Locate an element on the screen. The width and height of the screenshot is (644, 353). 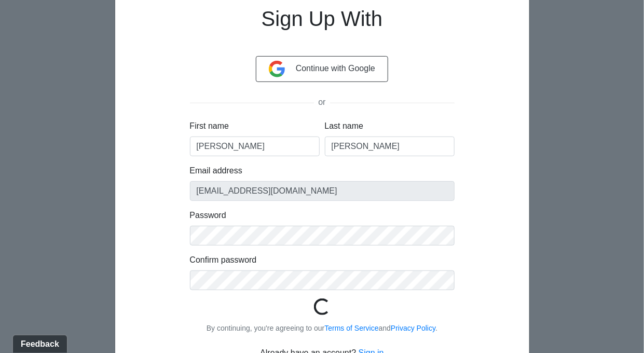
button: Feedback is located at coordinates (32, 12).